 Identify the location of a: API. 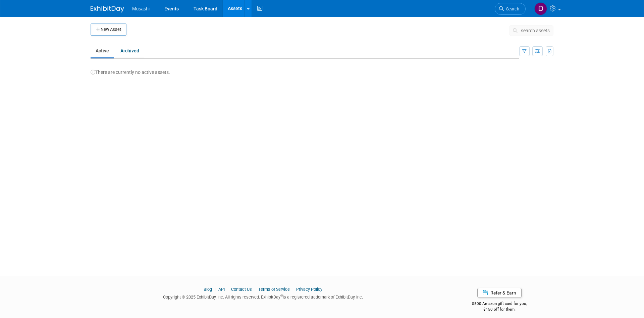
(221, 289).